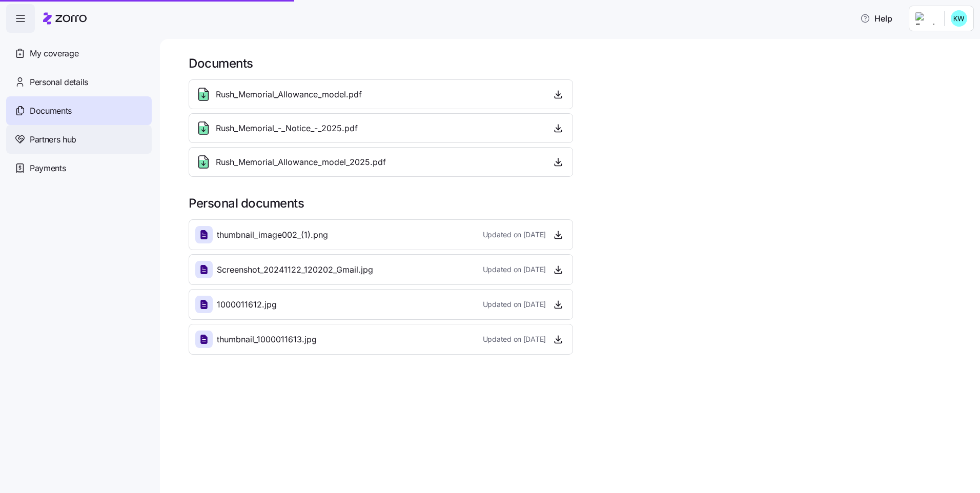 The image size is (980, 493). Describe the element at coordinates (295, 269) in the screenshot. I see `span: Screenshot_20241122_120202_Gmail.jpg` at that location.